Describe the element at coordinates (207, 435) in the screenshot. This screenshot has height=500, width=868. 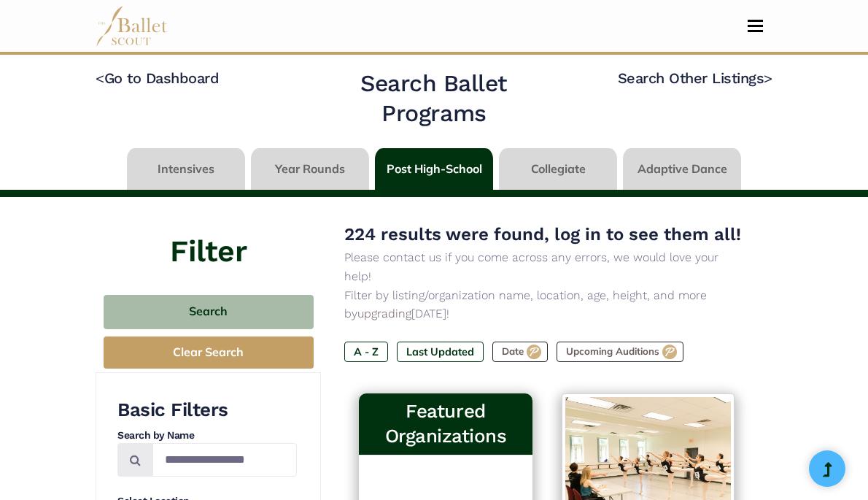
I see `h4: Search by Name` at that location.